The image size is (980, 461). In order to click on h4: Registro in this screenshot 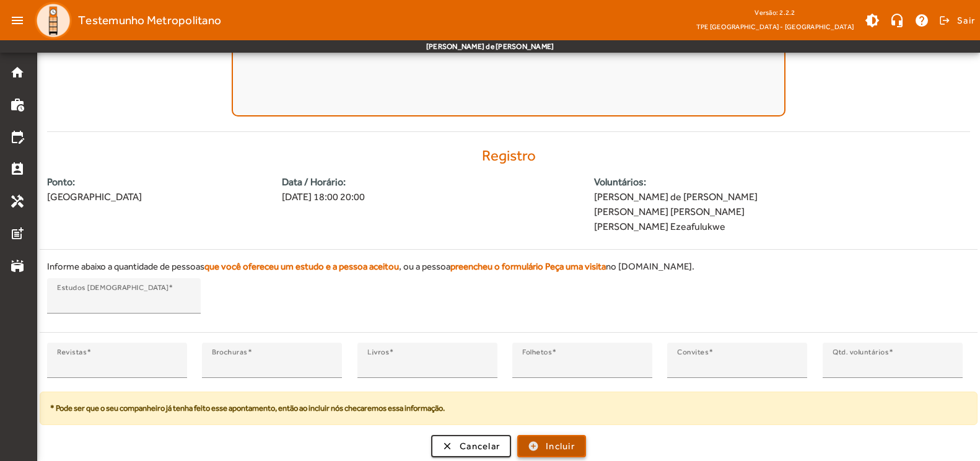, I will do `click(509, 155)`.